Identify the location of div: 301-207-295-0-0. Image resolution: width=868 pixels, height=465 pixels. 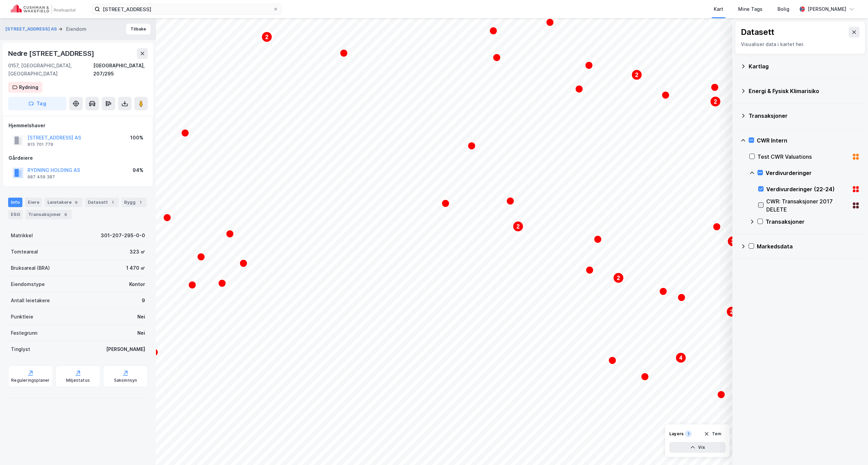
(122, 235).